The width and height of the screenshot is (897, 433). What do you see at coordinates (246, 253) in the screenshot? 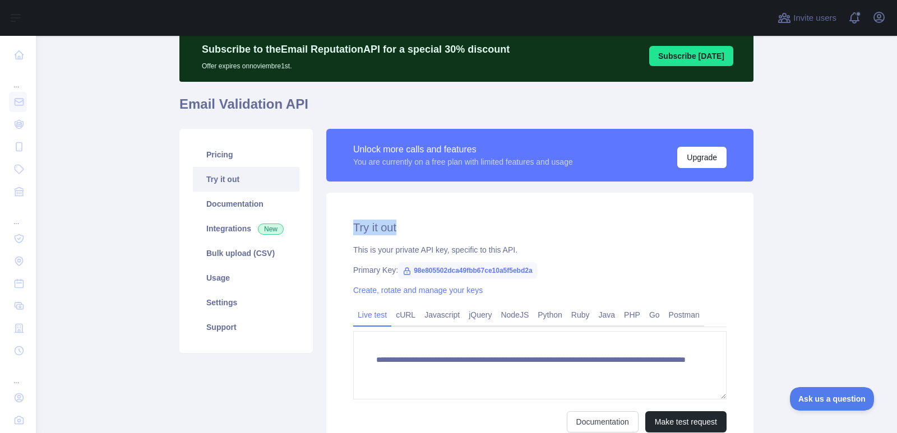
I see `a: Bulk upload (CSV)` at bounding box center [246, 253].